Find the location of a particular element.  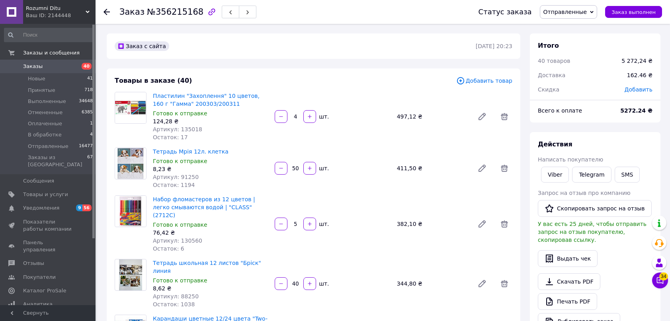

span: Панель управления is located at coordinates (48, 246).